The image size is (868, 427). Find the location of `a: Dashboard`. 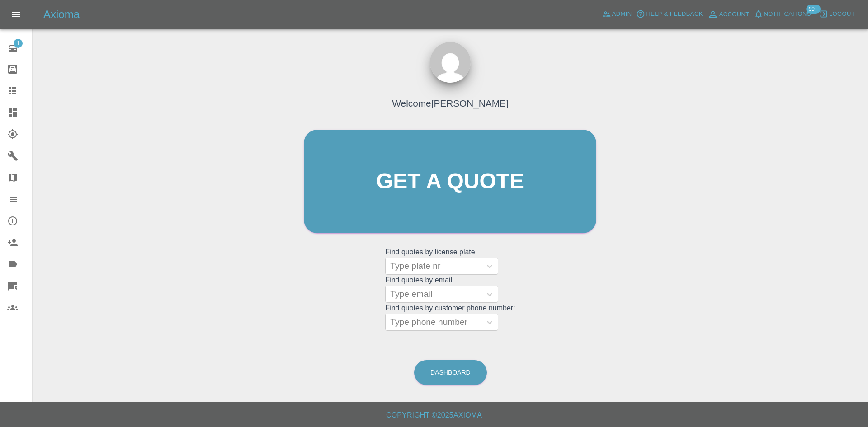

a: Dashboard is located at coordinates (450, 372).